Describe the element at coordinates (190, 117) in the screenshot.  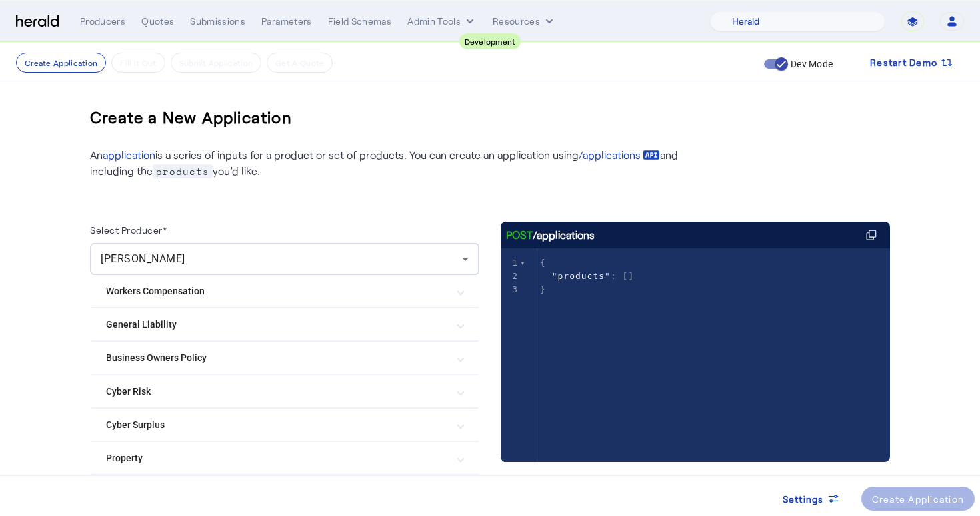
I see `h3: Create a New Application` at that location.